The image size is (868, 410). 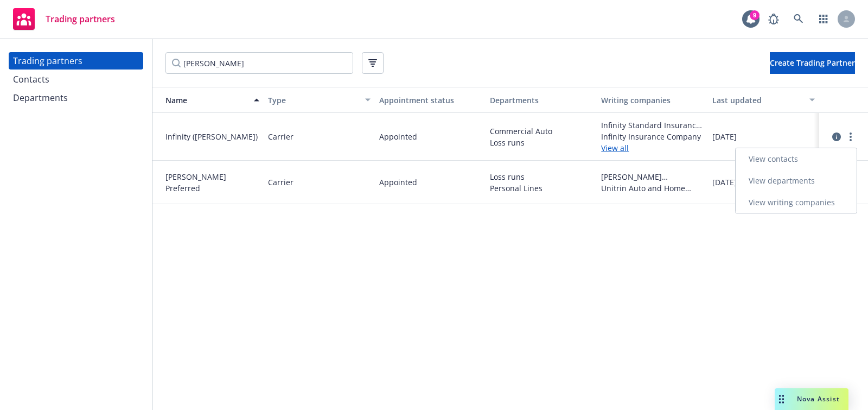 I want to click on div: Type, so click(x=313, y=100).